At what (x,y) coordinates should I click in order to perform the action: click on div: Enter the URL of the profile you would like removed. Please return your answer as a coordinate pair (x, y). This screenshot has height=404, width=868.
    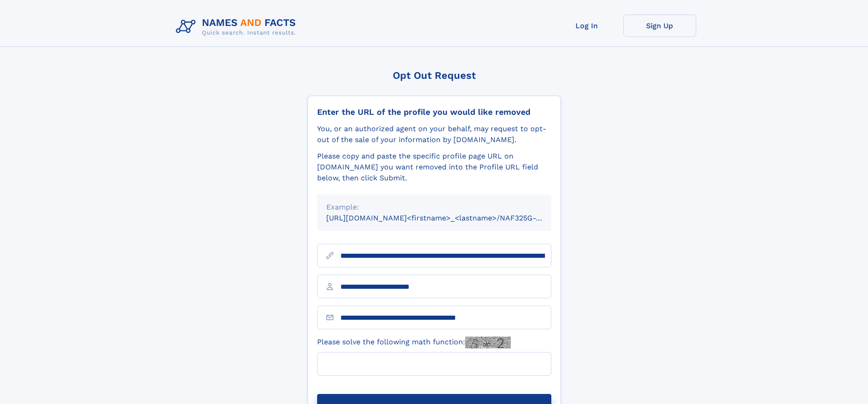
    Looking at the image, I should click on (434, 112).